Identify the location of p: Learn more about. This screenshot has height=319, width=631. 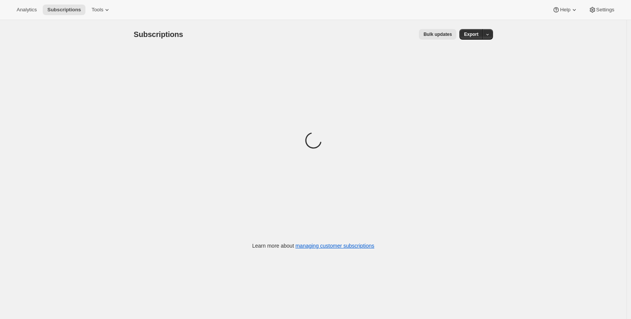
(313, 246).